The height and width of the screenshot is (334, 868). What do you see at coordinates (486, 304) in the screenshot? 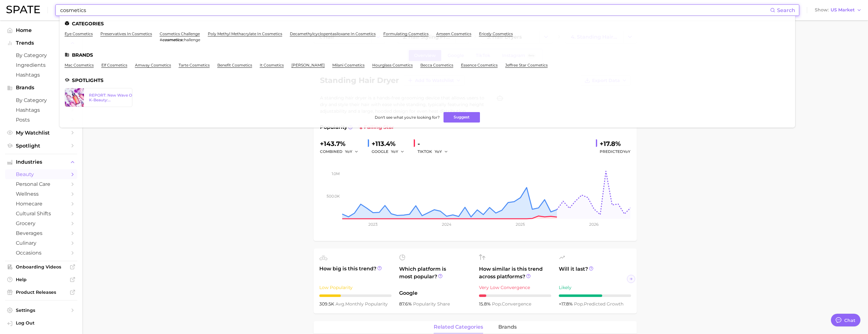
I see `span: 15.8%` at bounding box center [486, 304].